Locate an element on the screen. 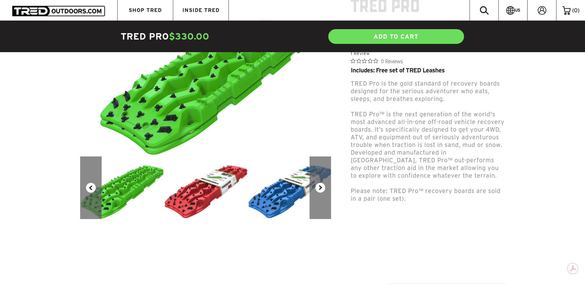  span: 0 Reviews is located at coordinates (392, 61).